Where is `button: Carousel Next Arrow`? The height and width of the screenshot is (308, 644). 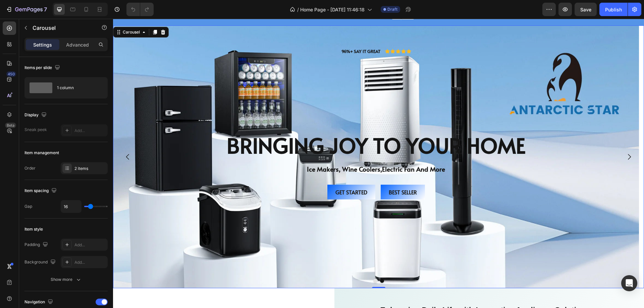
button: Carousel Next Arrow is located at coordinates (516, 138).